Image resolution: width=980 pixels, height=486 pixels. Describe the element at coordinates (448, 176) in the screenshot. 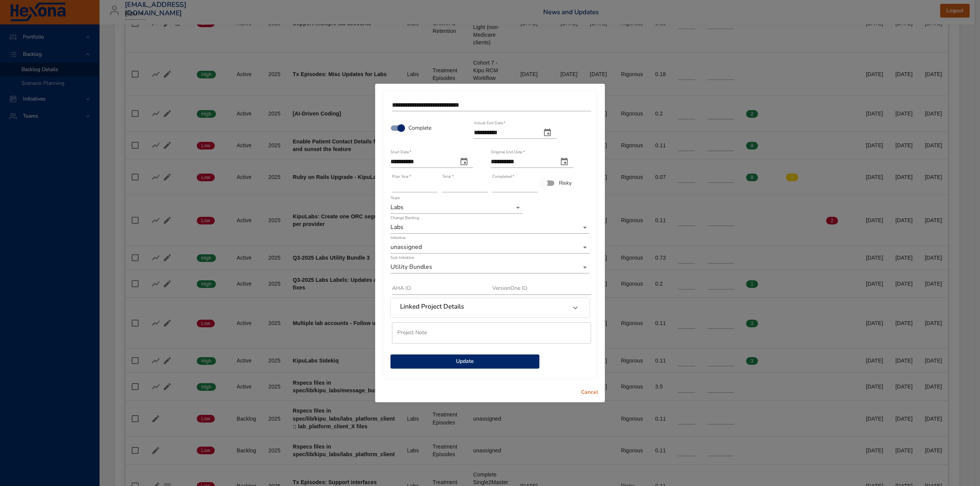

I see `label: Total` at that location.